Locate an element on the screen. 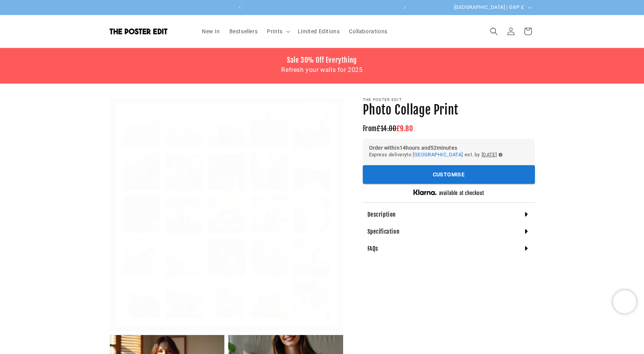 This screenshot has width=644, height=354. span: est. by is located at coordinates (472, 155).